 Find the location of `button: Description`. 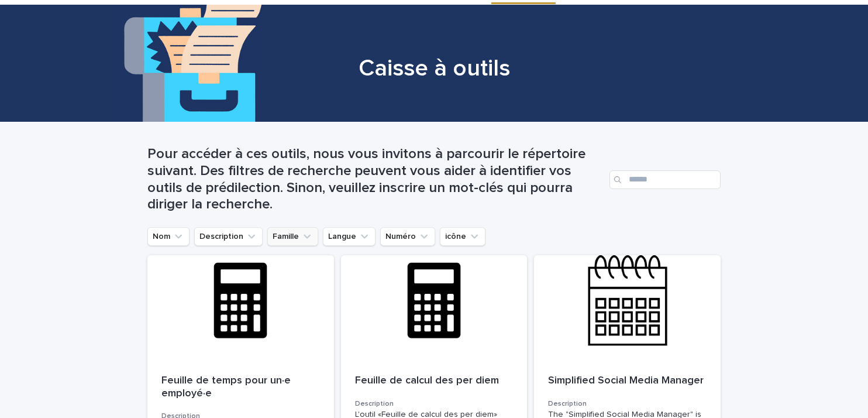

button: Description is located at coordinates (228, 237).